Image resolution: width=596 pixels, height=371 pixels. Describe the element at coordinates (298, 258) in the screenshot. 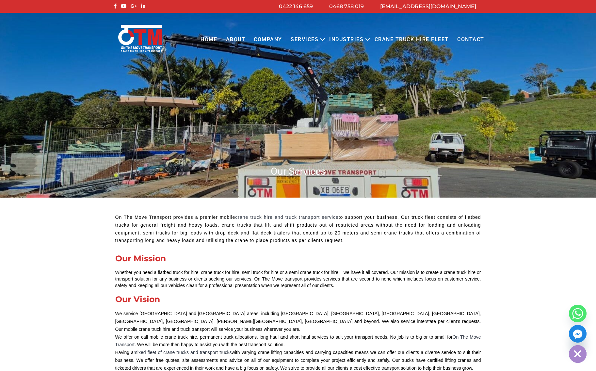

I see `div: Our Mission` at that location.